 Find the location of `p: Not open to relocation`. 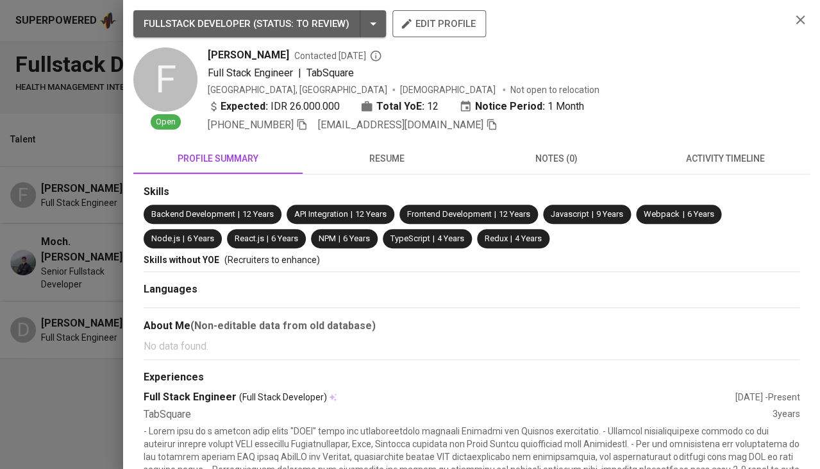

p: Not open to relocation is located at coordinates (555, 90).